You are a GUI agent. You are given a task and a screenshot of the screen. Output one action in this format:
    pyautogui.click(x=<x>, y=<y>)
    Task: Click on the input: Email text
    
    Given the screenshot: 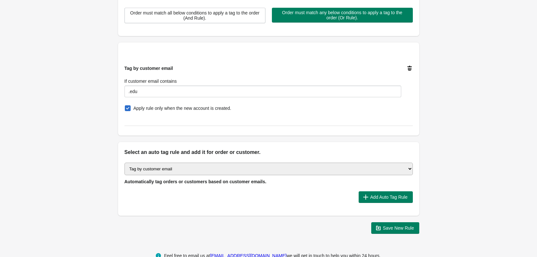 What is the action you would take?
    pyautogui.click(x=263, y=92)
    